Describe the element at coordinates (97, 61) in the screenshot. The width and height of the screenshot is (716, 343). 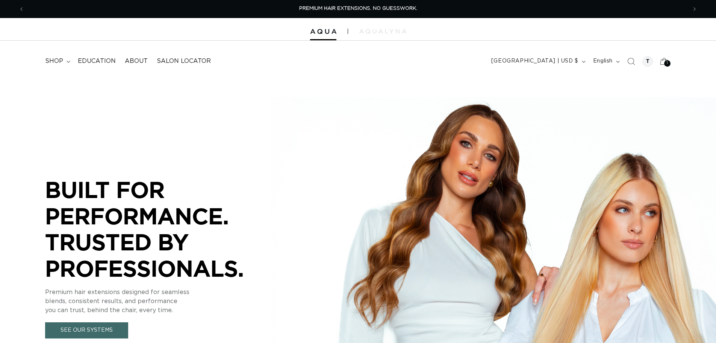
I see `span: Education` at that location.